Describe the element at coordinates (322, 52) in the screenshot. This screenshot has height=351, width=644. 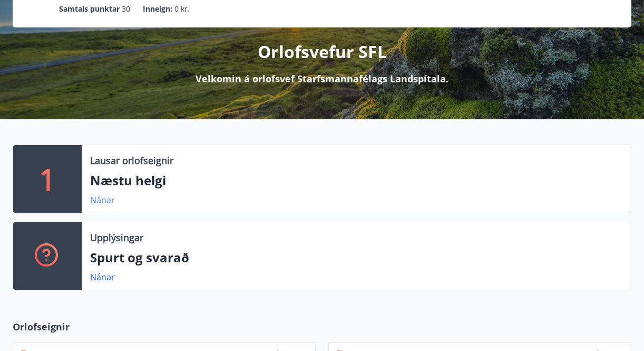
I see `p: Orlofsvefur SFL` at that location.